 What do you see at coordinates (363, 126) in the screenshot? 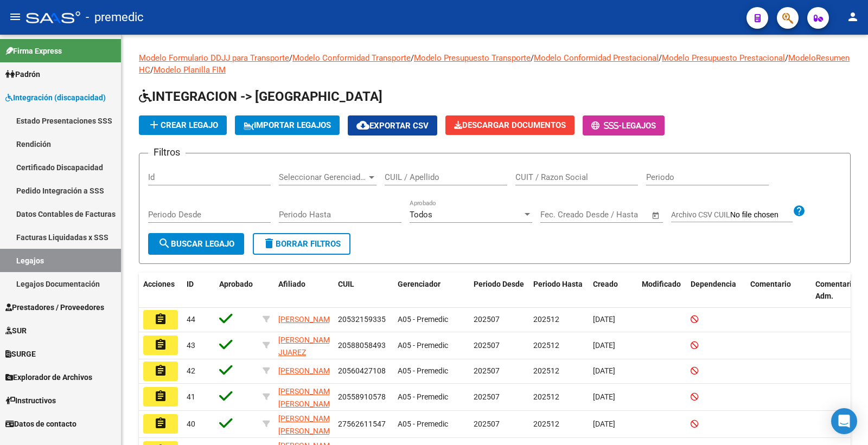
I see `mat-icon: cloud_download` at bounding box center [363, 126].